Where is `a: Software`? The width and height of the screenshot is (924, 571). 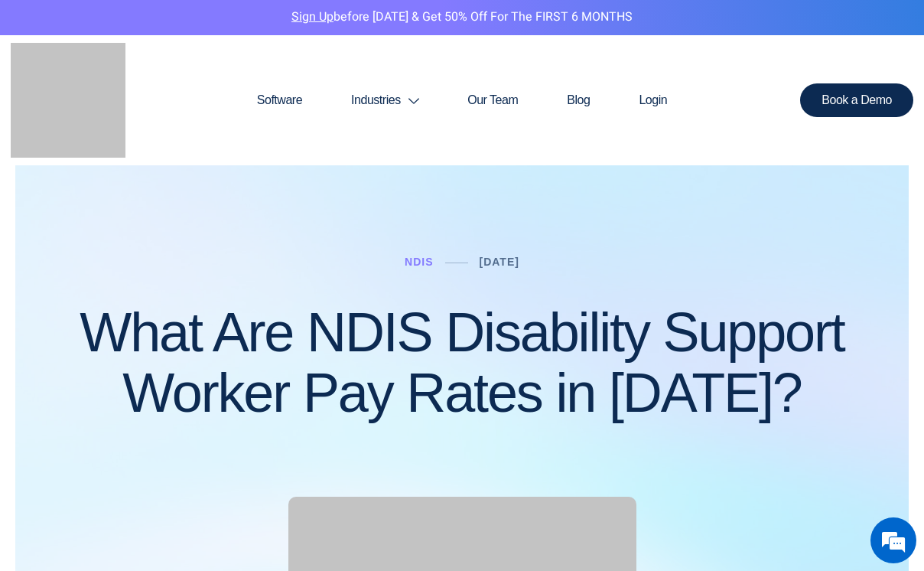 a: Software is located at coordinates (279, 101).